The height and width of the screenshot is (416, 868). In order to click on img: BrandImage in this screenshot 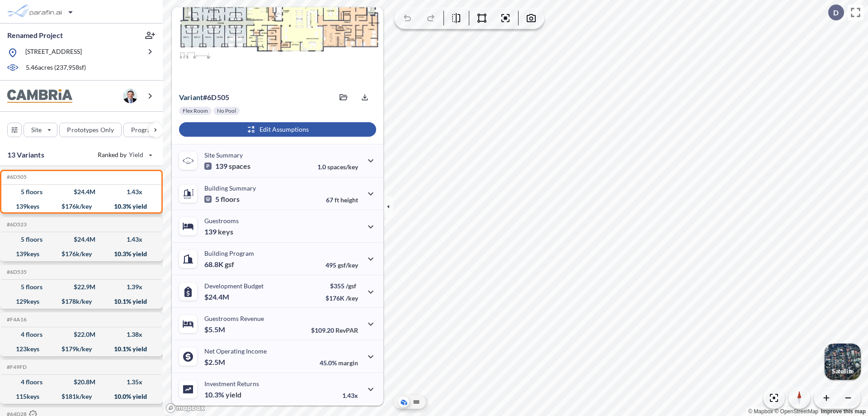, I will do `click(40, 96)`.